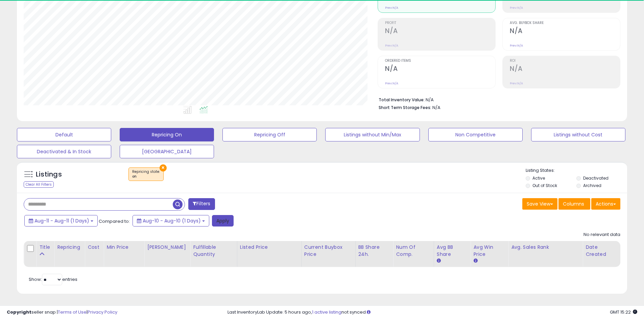 Image resolution: width=644 pixels, height=319 pixels. What do you see at coordinates (167, 134) in the screenshot?
I see `button: Repricing On` at bounding box center [167, 134].